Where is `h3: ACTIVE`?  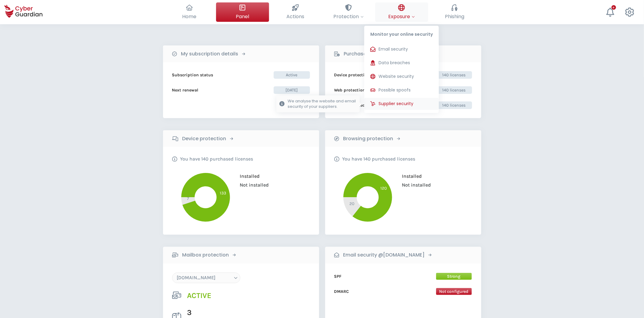 h3: ACTIVE is located at coordinates (200, 295).